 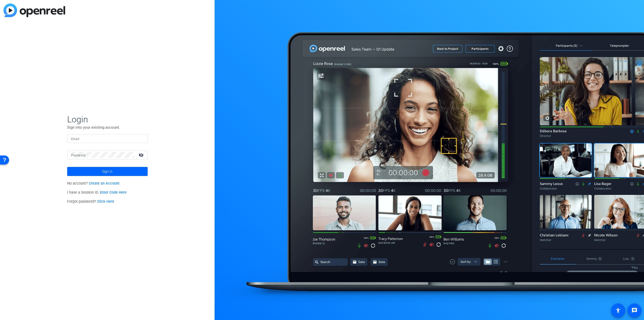 What do you see at coordinates (107, 127) in the screenshot?
I see `p: Sign into your existing account.` at bounding box center [107, 127].